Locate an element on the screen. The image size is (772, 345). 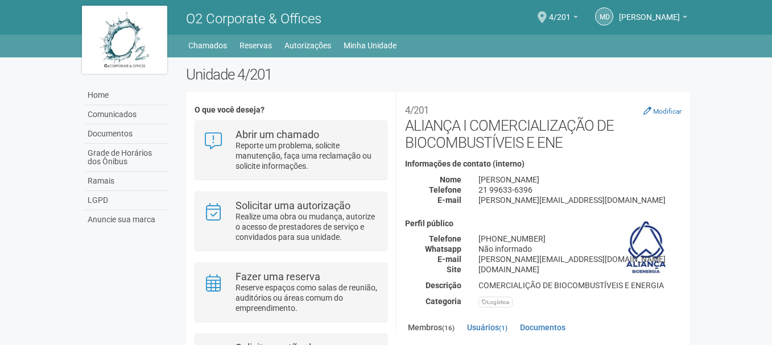
h2: ALIANÇA I COMERCIALIZAÇÃO DE BIOCOMBUSTÍVEIS E ENE is located at coordinates (543, 126).